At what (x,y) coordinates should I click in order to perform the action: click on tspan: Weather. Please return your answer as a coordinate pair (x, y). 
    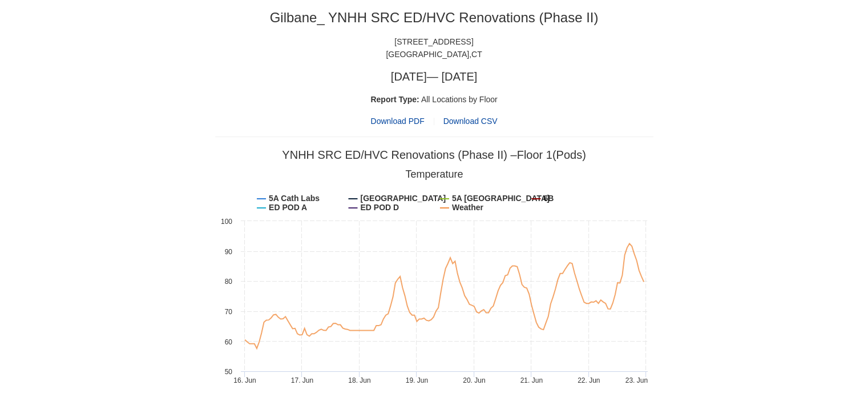
    Looking at the image, I should click on (467, 207).